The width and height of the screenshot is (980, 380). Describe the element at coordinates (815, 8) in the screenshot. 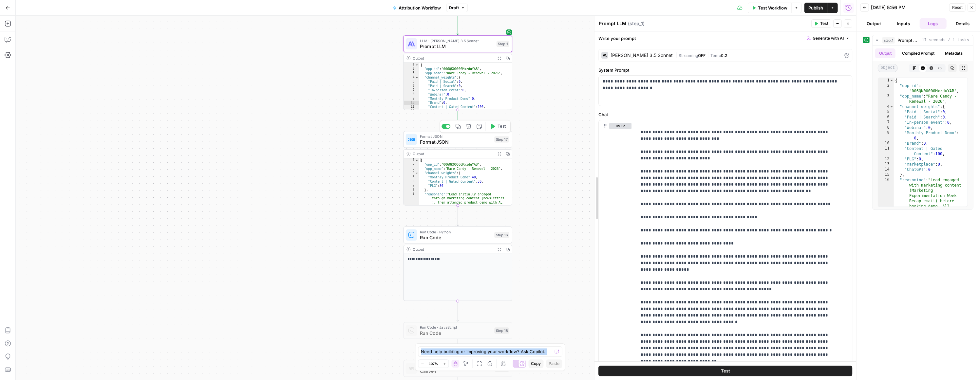

I see `button: Publish` at that location.